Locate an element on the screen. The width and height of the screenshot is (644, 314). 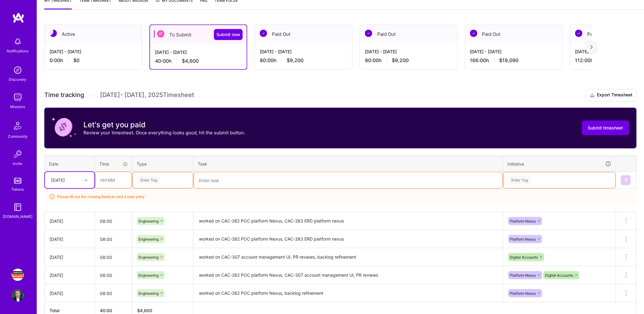
h3: Let's get you paid is located at coordinates (164, 125).